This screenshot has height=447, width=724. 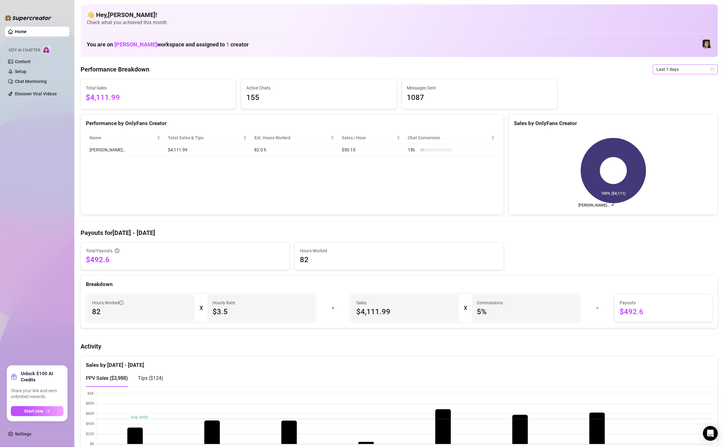 I want to click on article: Commissions, so click(x=490, y=303).